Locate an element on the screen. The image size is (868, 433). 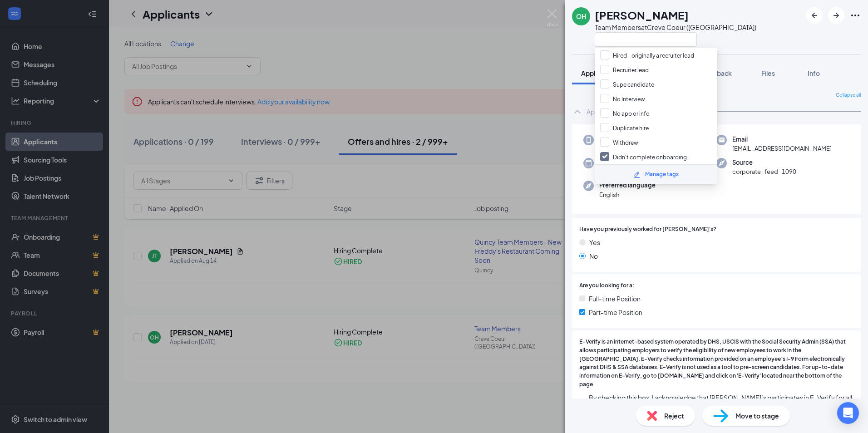
div: Open Intercom Messenger is located at coordinates (848, 412).